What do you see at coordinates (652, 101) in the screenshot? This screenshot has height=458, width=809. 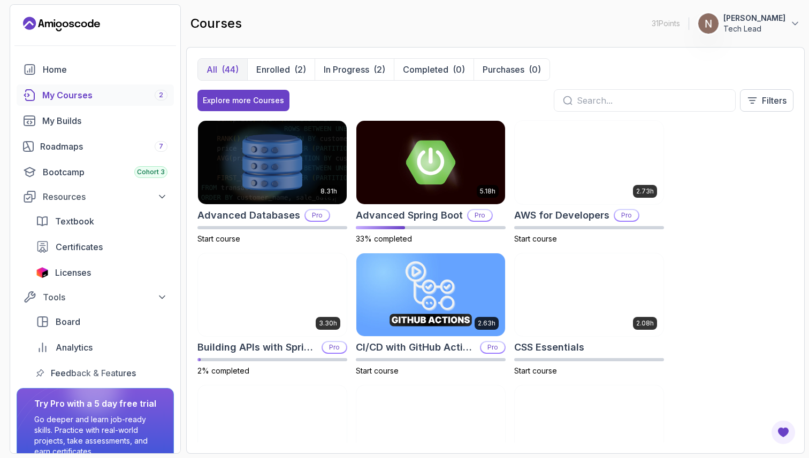 I see `input: Search...` at bounding box center [652, 101].